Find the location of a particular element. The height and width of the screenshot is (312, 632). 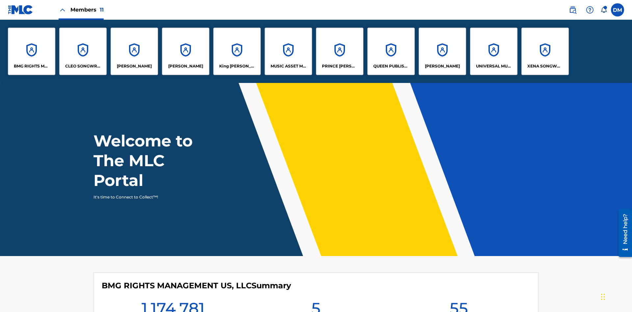

p: BMG RIGHTS MANAGEMENT US, LLC is located at coordinates (32, 66).